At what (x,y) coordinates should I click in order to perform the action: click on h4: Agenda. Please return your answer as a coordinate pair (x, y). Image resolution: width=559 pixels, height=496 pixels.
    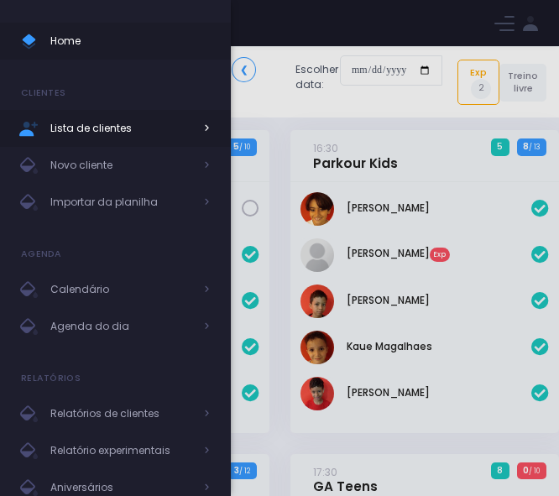
    Looking at the image, I should click on (41, 254).